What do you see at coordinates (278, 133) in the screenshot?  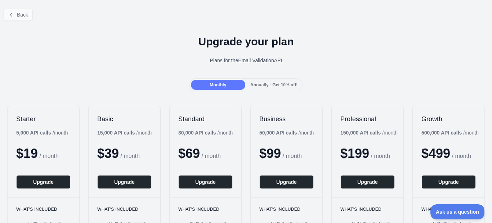 I see `b: 50,000 API calls` at bounding box center [278, 133].